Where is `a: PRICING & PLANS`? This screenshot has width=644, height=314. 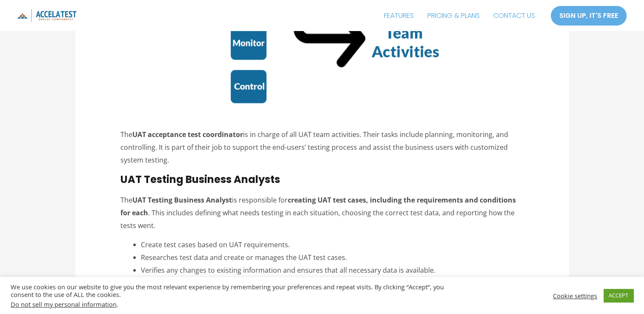 a: PRICING & PLANS is located at coordinates (453, 16).